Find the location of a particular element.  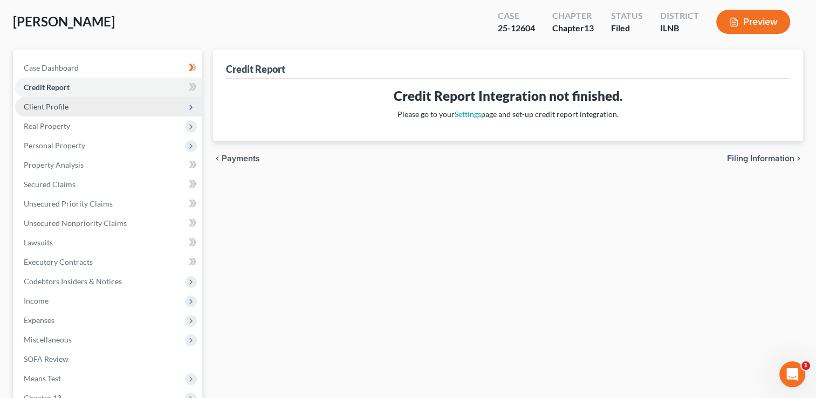

div: ILNB is located at coordinates (680, 28).